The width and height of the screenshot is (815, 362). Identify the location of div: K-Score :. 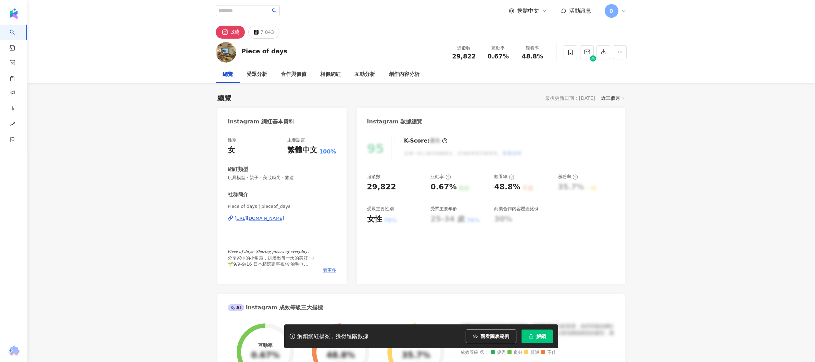
(425, 141).